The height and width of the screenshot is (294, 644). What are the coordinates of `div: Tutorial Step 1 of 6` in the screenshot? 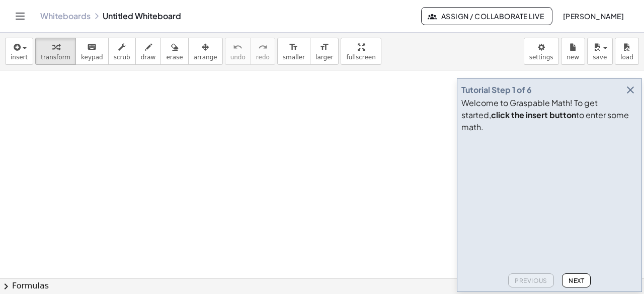 It's located at (496, 90).